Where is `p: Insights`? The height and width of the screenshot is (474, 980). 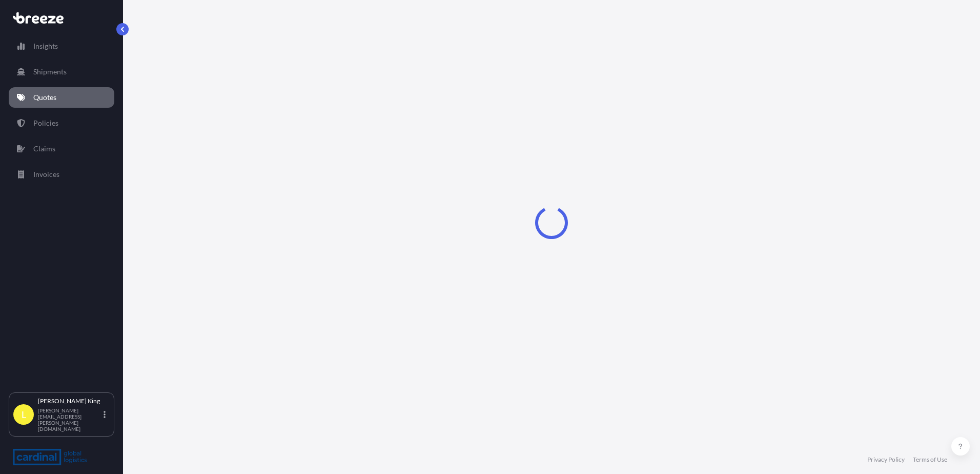 p: Insights is located at coordinates (45, 46).